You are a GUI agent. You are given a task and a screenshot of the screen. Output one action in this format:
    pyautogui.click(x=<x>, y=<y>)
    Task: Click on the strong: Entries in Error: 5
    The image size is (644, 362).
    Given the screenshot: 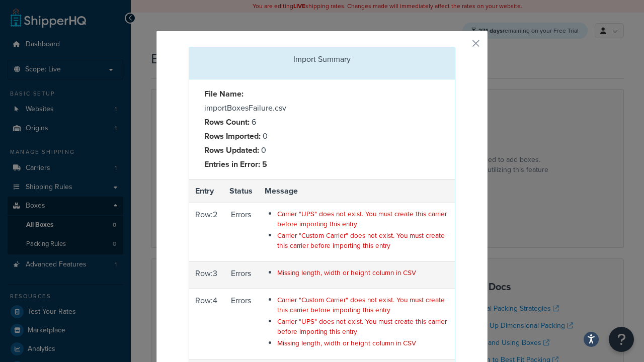 What is the action you would take?
    pyautogui.click(x=235, y=164)
    